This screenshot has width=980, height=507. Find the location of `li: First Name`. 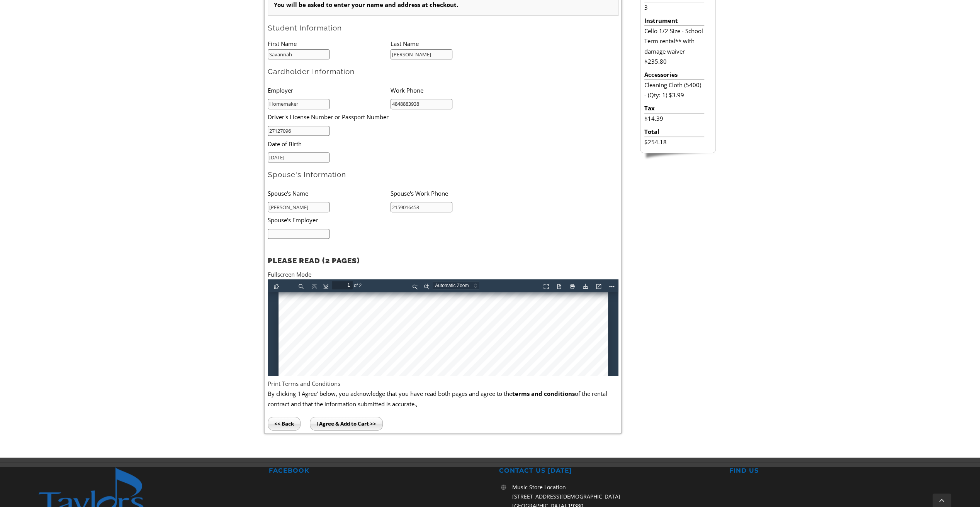

li: First Name is located at coordinates (329, 43).